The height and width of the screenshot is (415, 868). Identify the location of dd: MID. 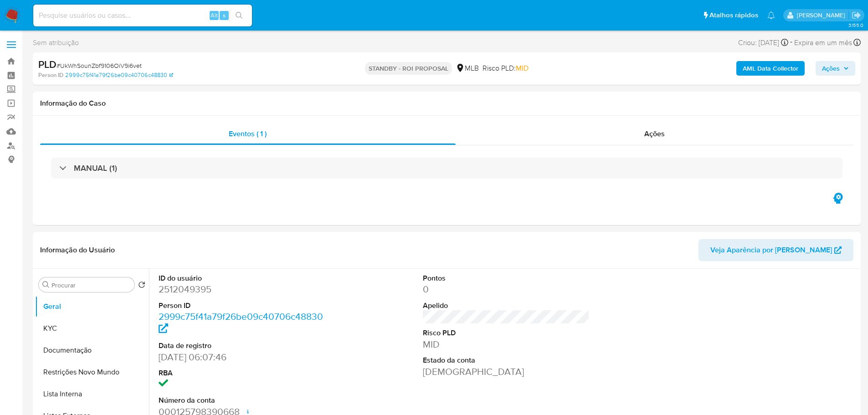
(506, 345).